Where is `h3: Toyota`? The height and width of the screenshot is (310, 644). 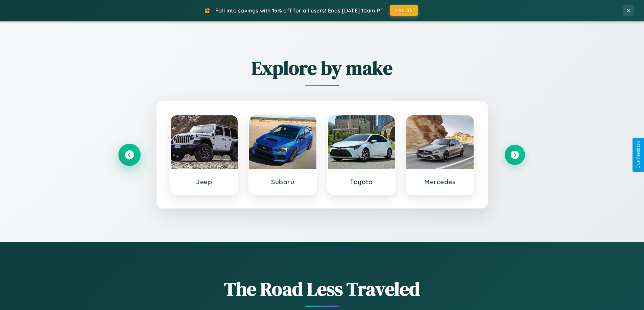
h3: Toyota is located at coordinates (361, 182).